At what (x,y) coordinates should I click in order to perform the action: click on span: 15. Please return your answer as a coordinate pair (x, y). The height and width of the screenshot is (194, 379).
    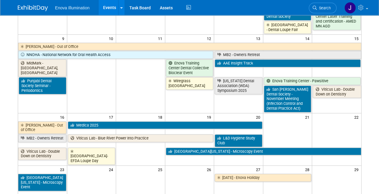
    Looking at the image, I should click on (357, 38).